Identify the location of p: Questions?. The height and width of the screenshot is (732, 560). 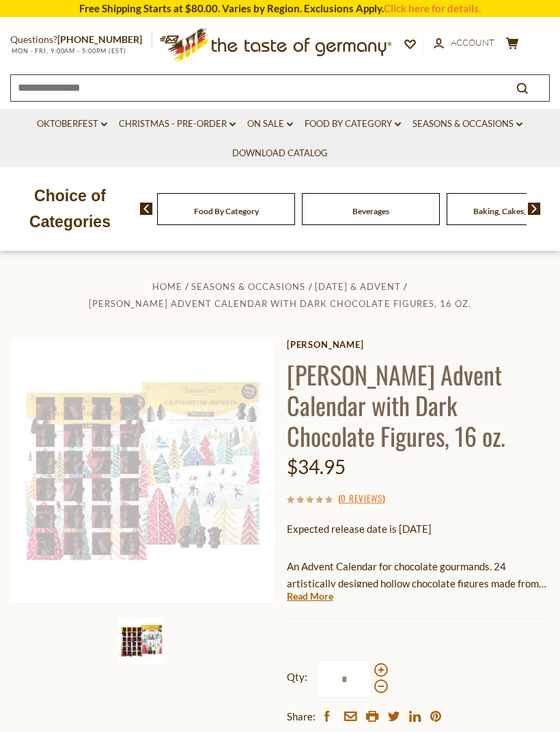
(81, 39).